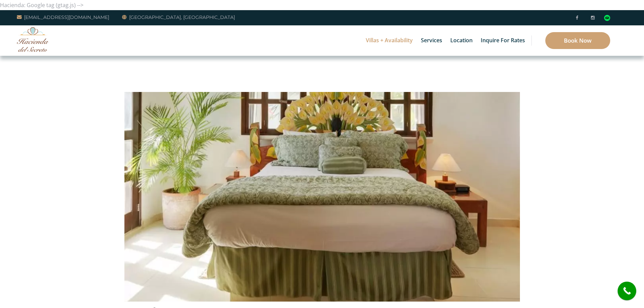  What do you see at coordinates (608, 18) in the screenshot?
I see `img: Tripadvisor_logomark.svg` at bounding box center [608, 18].